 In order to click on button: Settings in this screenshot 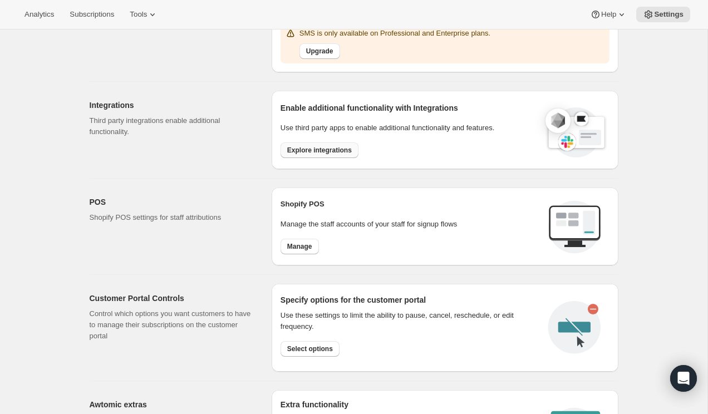, I will do `click(663, 14)`.